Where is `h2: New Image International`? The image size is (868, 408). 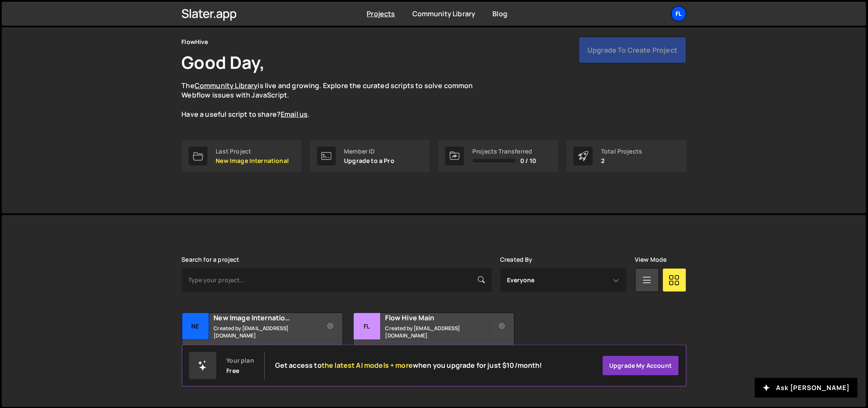 h2: New Image International is located at coordinates (265, 318).